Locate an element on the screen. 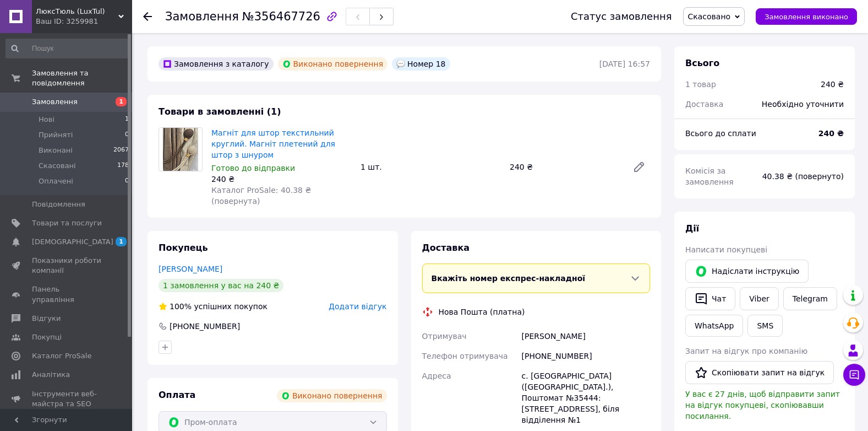 This screenshot has width=868, height=431. a: WhatsApp is located at coordinates (714, 325).